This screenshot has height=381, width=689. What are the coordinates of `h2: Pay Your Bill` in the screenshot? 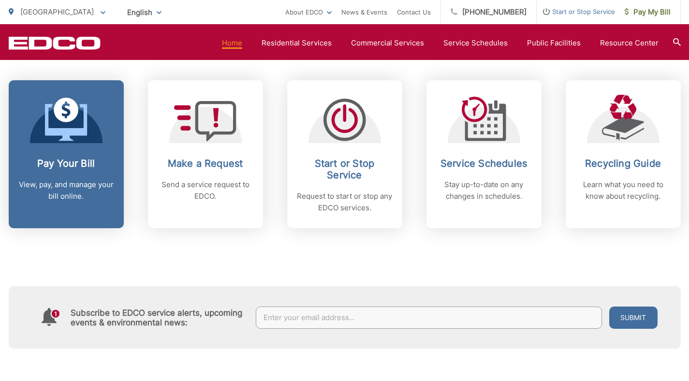 It's located at (66, 163).